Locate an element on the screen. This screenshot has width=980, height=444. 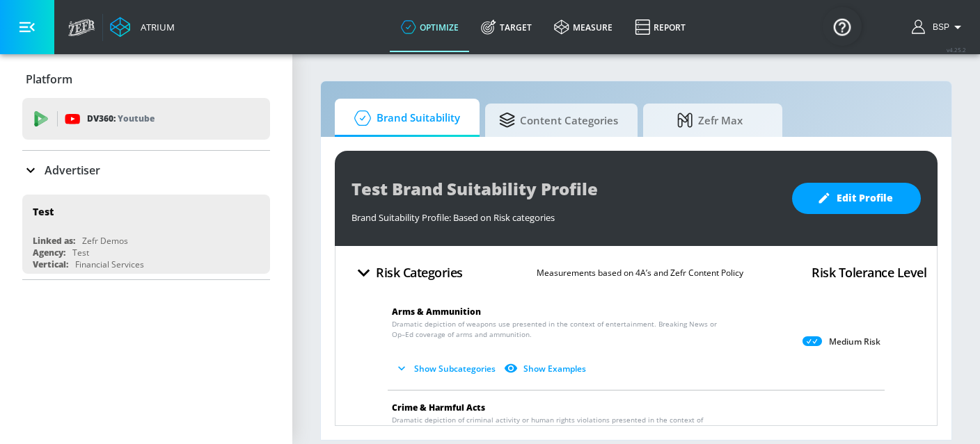
button: Show Examples is located at coordinates (546, 369).